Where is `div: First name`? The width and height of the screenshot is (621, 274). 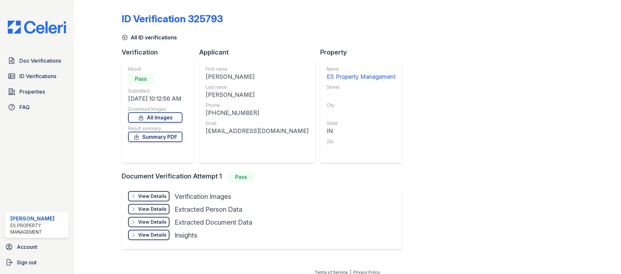 div: First name is located at coordinates (257, 69).